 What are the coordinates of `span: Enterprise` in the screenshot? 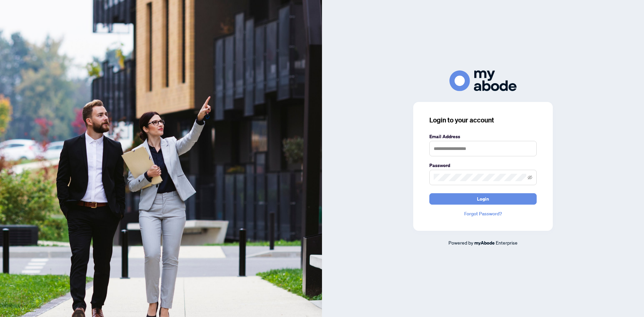 It's located at (506, 242).